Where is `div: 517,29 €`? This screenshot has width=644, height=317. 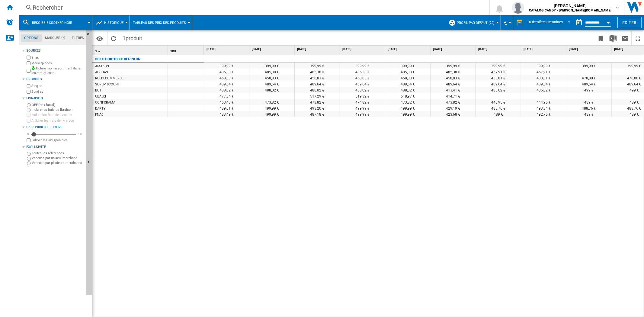 div: 517,29 € is located at coordinates (317, 96).